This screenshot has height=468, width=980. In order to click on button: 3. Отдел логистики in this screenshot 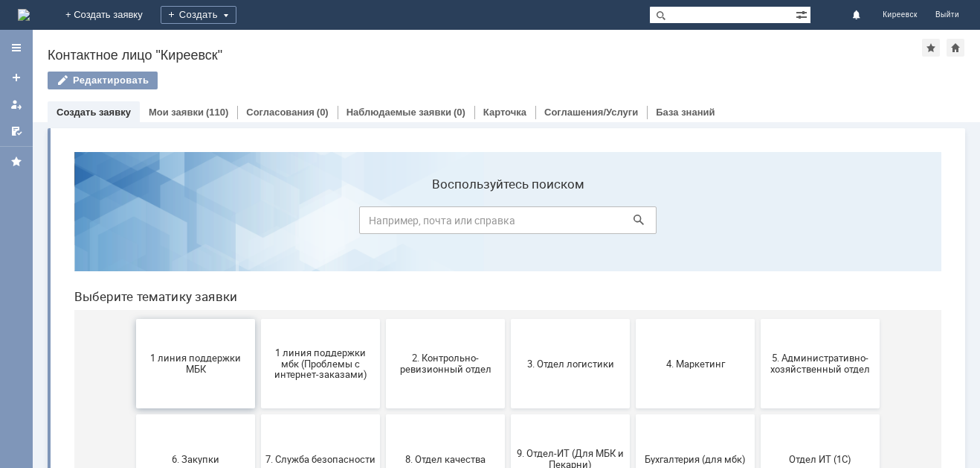, I will do `click(508, 224)`.